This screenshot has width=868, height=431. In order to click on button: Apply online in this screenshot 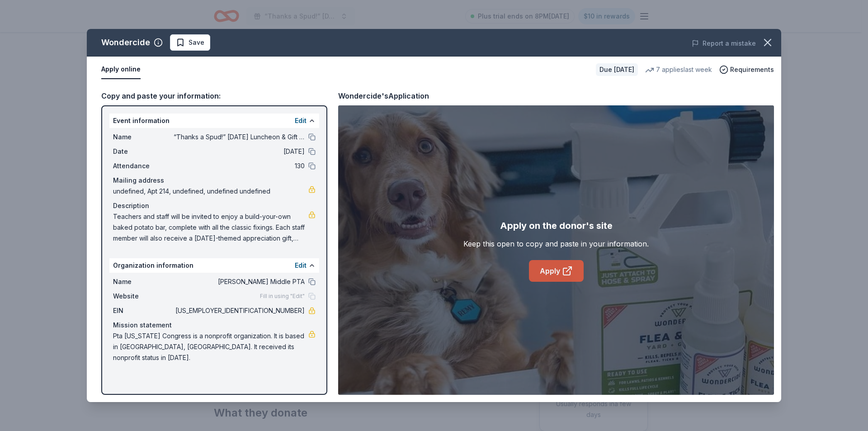, I will do `click(121, 70)`.